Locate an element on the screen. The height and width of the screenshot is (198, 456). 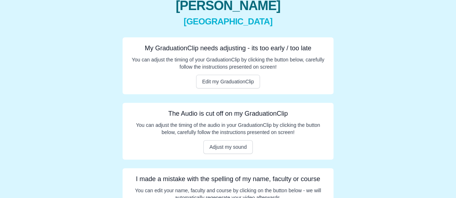
h3: My GraduationClip needs adjusting - its too early / too late is located at coordinates (228, 48).